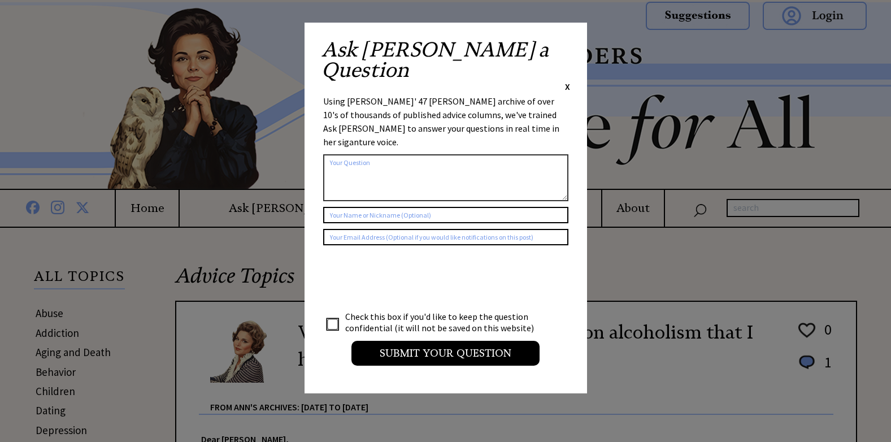  Describe the element at coordinates (567, 86) in the screenshot. I see `span: X` at that location.